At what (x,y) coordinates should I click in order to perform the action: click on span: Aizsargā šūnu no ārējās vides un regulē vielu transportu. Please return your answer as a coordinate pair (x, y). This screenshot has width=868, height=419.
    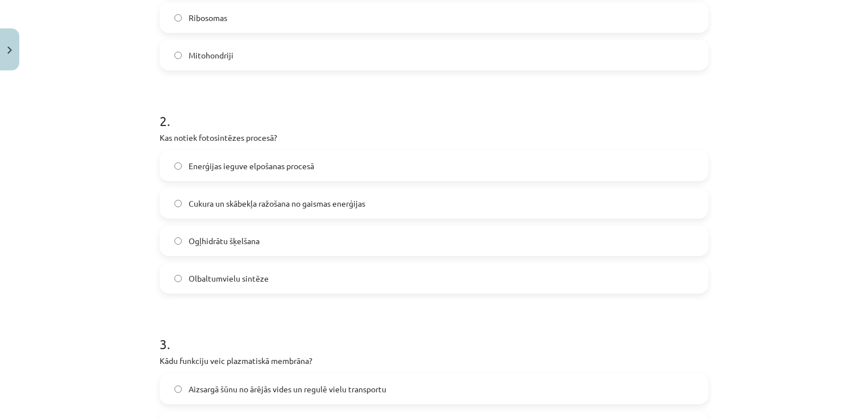
    Looking at the image, I should click on (287, 389).